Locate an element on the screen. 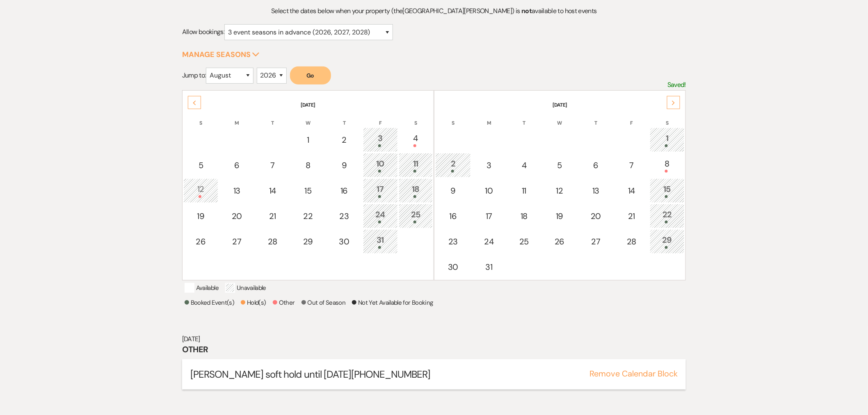 The width and height of the screenshot is (868, 415). h3: Other is located at coordinates (434, 350).